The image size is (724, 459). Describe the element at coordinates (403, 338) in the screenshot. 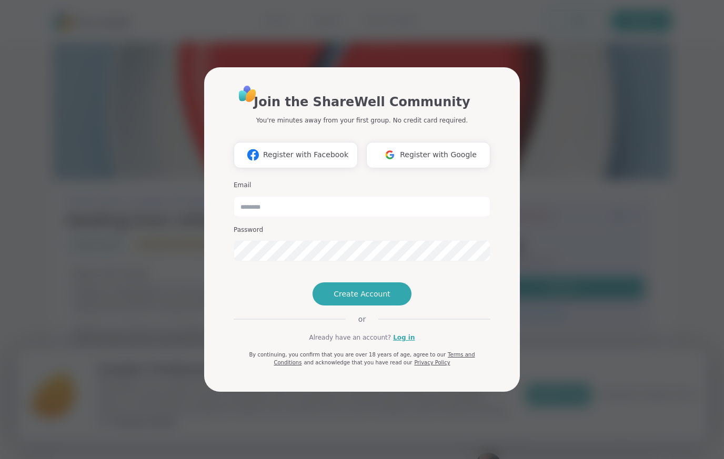

I see `a: Log in` at that location.